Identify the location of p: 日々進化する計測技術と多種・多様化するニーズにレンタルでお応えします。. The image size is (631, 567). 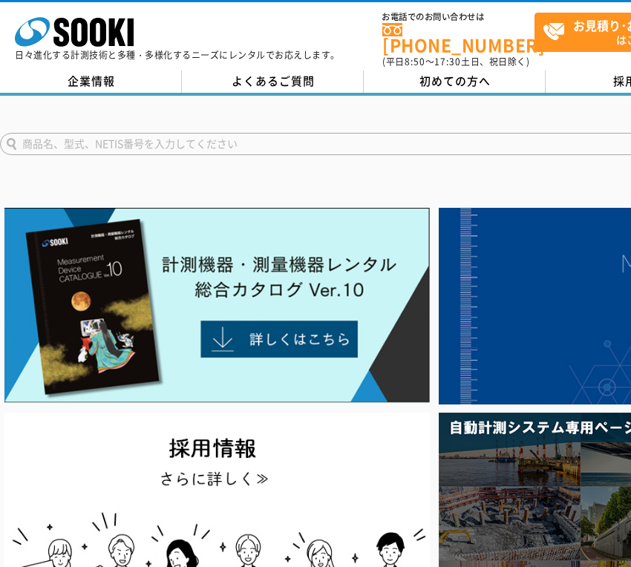
(177, 55).